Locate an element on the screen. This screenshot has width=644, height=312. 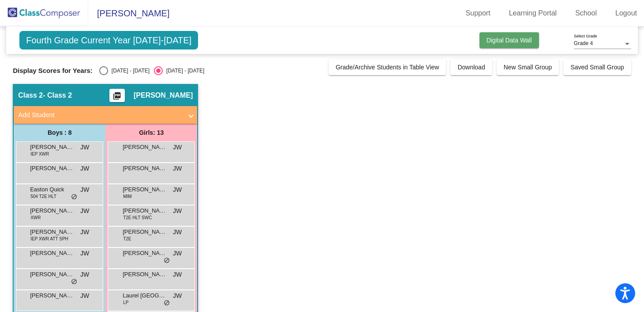
a: School is located at coordinates (586, 13).